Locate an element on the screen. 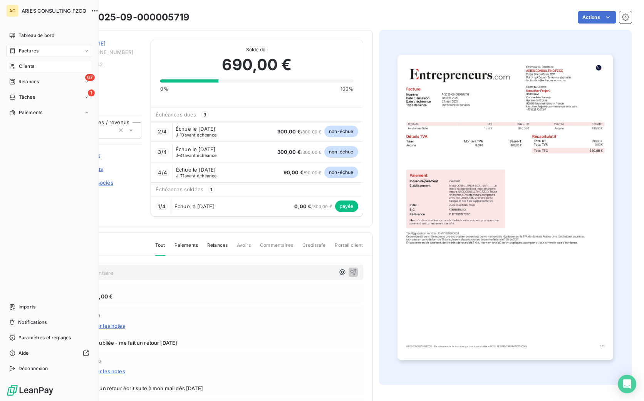 The height and width of the screenshot is (401, 644). span: / 90,00 € is located at coordinates (302, 173).